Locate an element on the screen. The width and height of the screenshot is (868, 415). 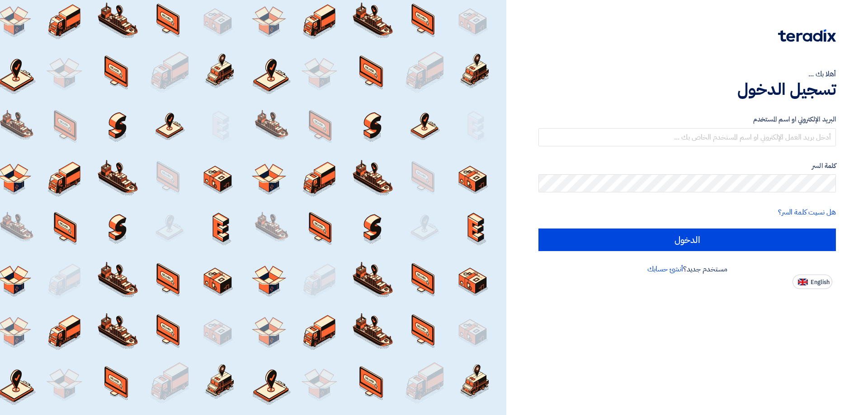
span: English is located at coordinates (820, 283).